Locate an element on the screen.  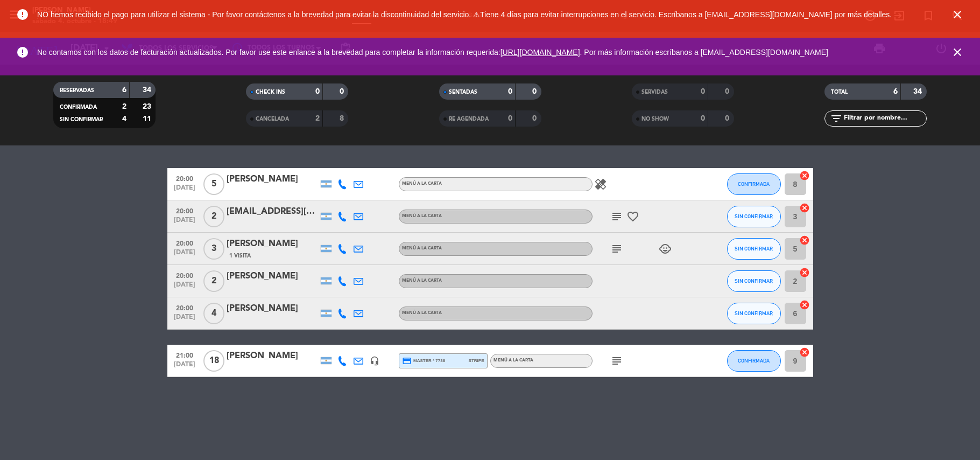
strong: 8 is located at coordinates (343, 119).